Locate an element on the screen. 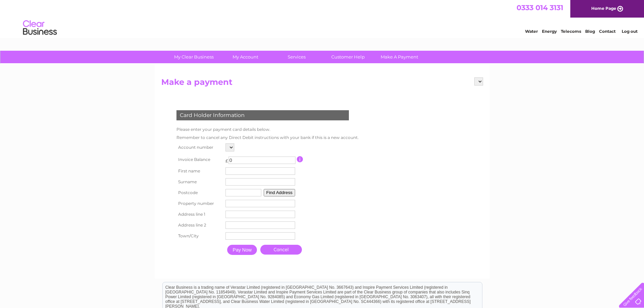 The height and width of the screenshot is (308, 644). button: Find Address is located at coordinates (279, 193).